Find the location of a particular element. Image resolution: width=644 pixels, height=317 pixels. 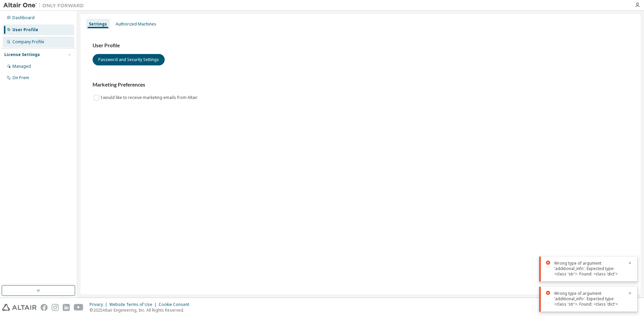

div: Dashboard is located at coordinates (24, 18).